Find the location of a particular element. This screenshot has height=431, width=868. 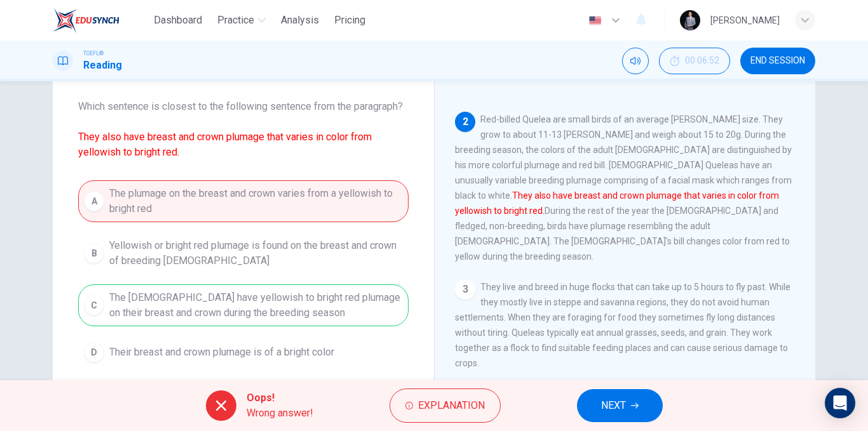

img: Profile picture is located at coordinates (690, 20).